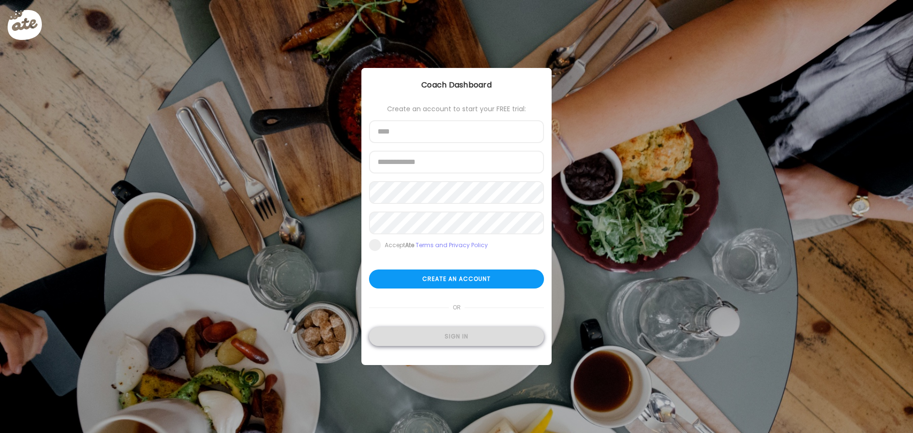 This screenshot has width=913, height=433. Describe the element at coordinates (410, 245) in the screenshot. I see `b: Ate` at that location.